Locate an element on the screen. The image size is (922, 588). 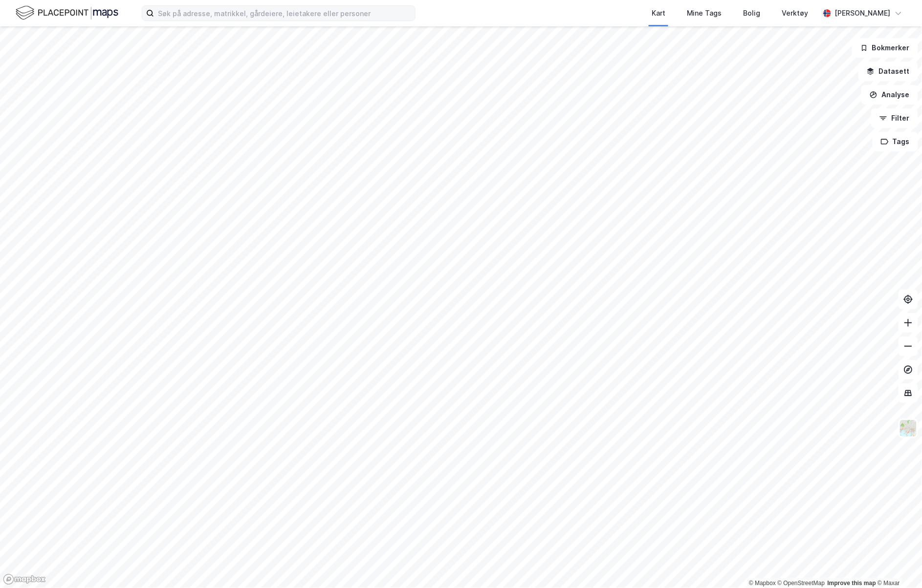
div: Kart is located at coordinates (659, 13).